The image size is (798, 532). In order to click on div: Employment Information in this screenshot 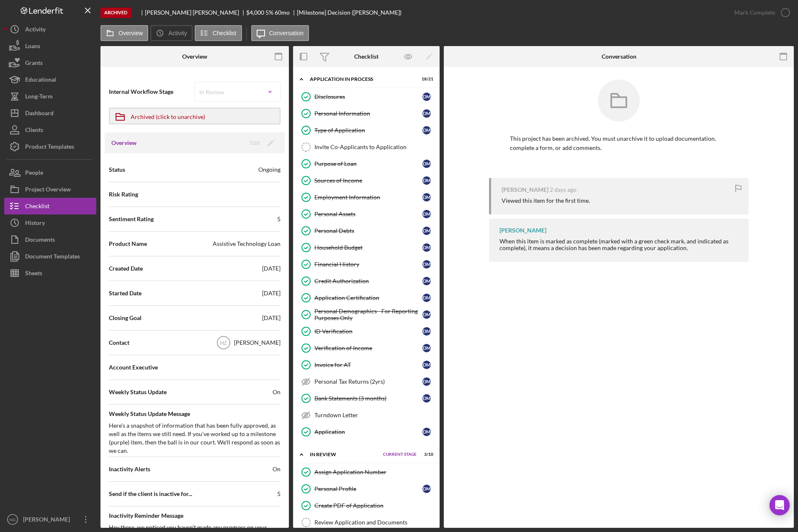, I will do `click(369, 198)`.